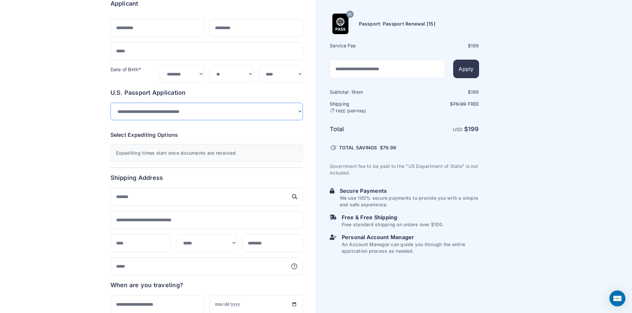 Image resolution: width=632 pixels, height=313 pixels. Describe the element at coordinates (366, 107) in the screenshot. I see `h6: Shipping` at that location.